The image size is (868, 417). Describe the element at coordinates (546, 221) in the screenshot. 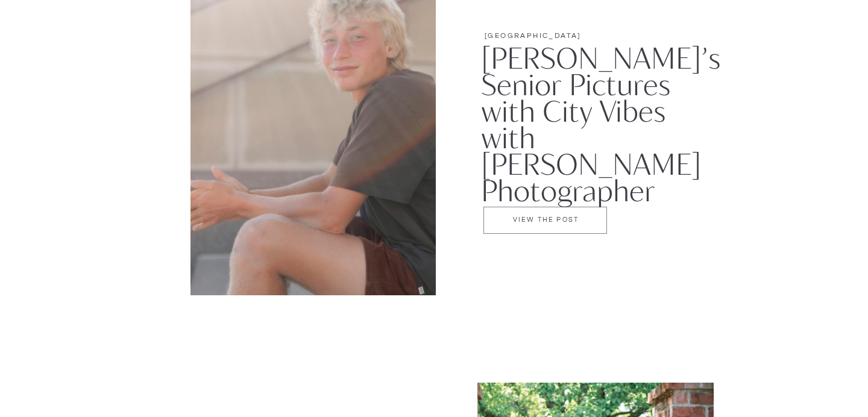

I see `p: VIEW THE POST` at that location.